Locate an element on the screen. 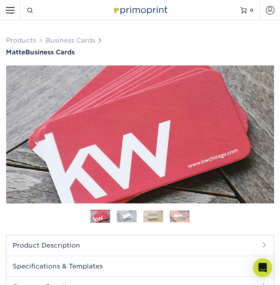  a: Business Cards is located at coordinates (70, 40).